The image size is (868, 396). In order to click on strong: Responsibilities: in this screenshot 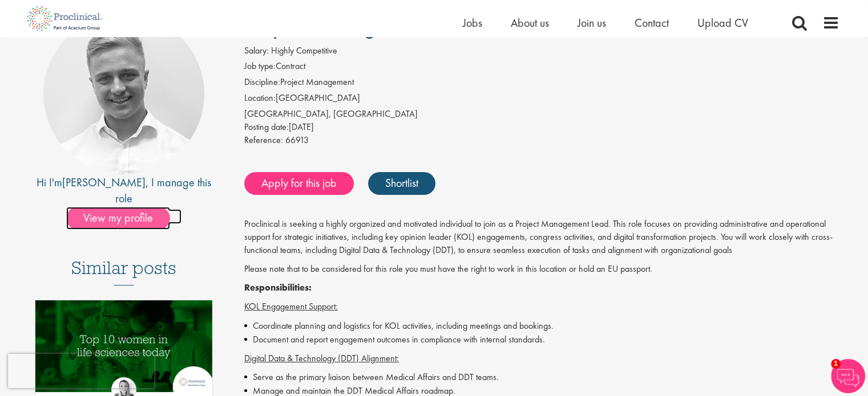, I will do `click(278, 287)`.